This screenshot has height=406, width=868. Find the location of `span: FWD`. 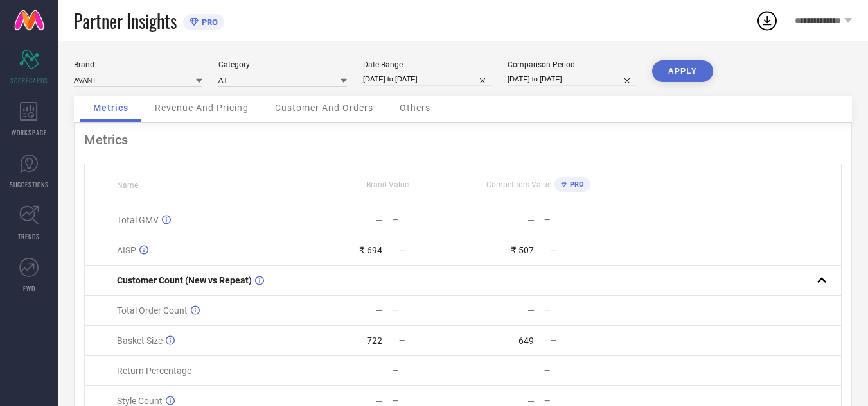

span: FWD is located at coordinates (29, 288).